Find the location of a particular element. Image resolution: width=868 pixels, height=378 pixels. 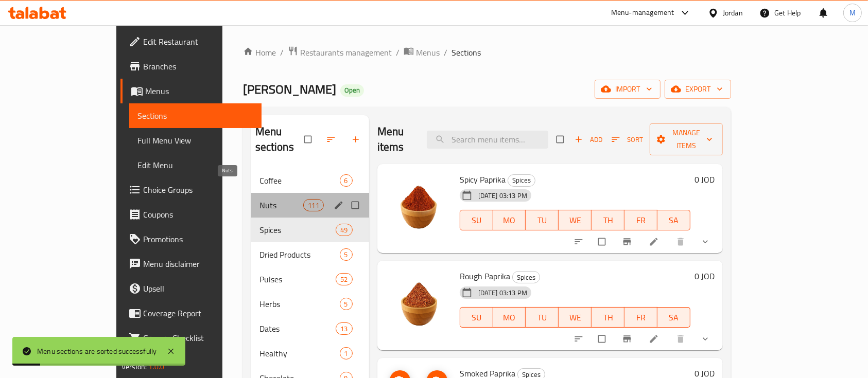

a: Edit Menu is located at coordinates (195, 165).